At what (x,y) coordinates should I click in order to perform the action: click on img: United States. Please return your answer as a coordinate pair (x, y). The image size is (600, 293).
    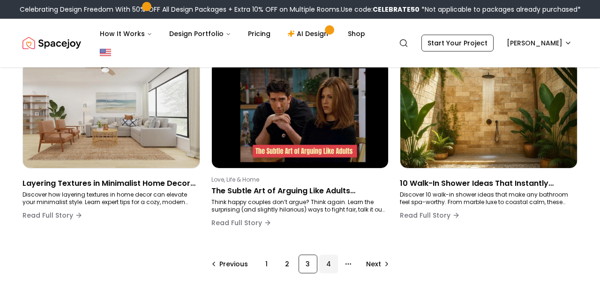
    Looking at the image, I should click on (105, 52).